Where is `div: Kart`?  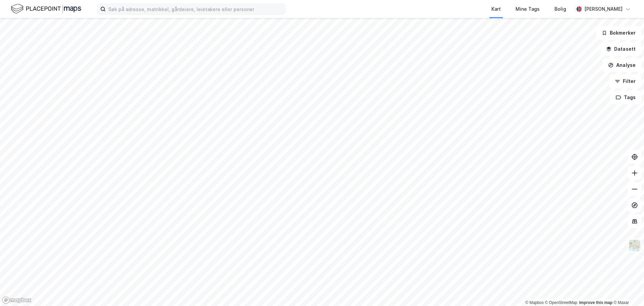
div: Kart is located at coordinates (496, 9).